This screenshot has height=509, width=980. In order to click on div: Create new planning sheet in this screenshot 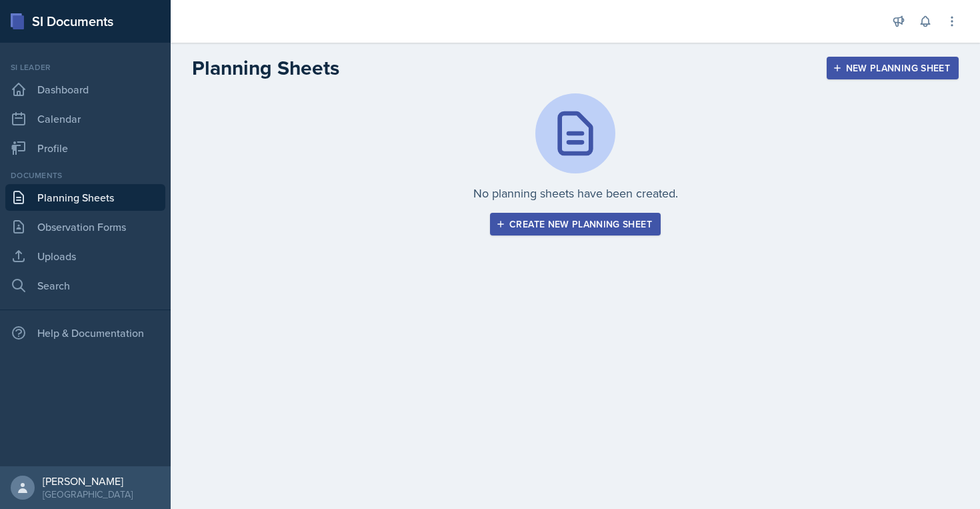, I will do `click(576, 224)`.